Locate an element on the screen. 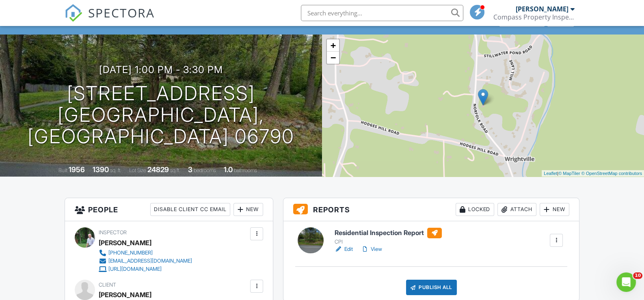 The height and width of the screenshot is (300, 644). span: Built is located at coordinates (63, 170).